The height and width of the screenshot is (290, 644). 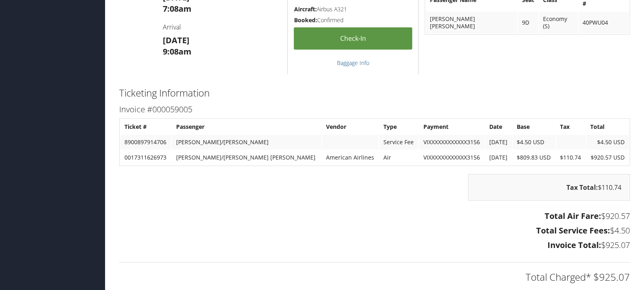 What do you see at coordinates (607, 158) in the screenshot?
I see `td: $920.57 USD` at bounding box center [607, 158].